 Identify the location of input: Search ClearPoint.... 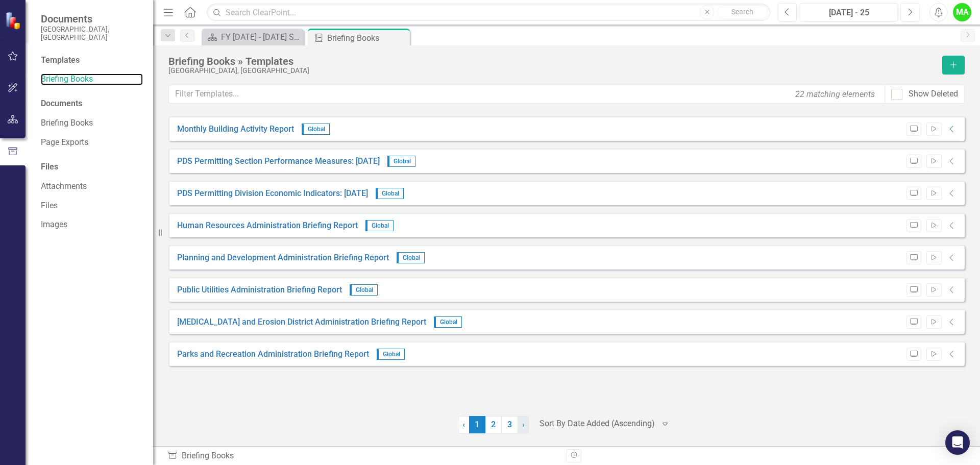
(489, 13).